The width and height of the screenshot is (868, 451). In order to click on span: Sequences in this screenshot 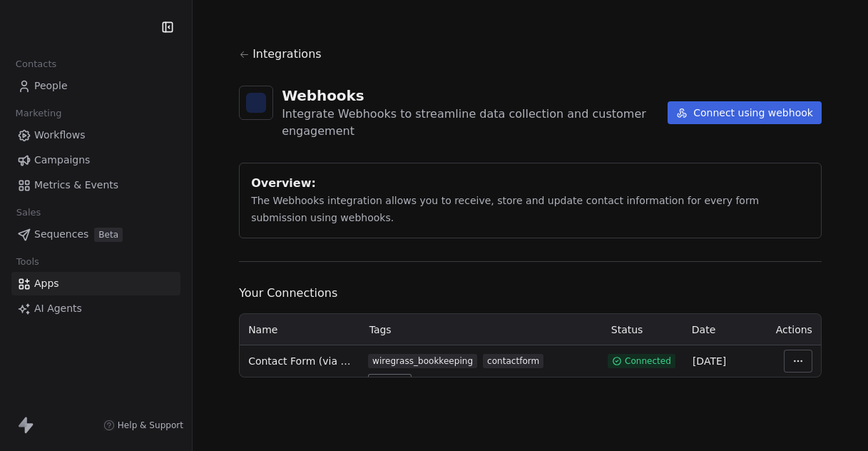, I will do `click(62, 234)`.